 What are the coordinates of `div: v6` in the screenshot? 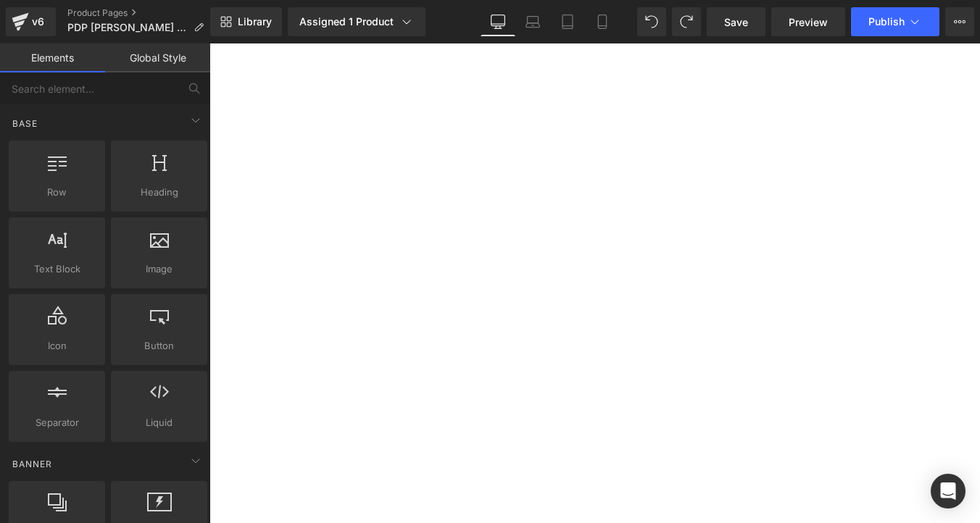 It's located at (38, 21).